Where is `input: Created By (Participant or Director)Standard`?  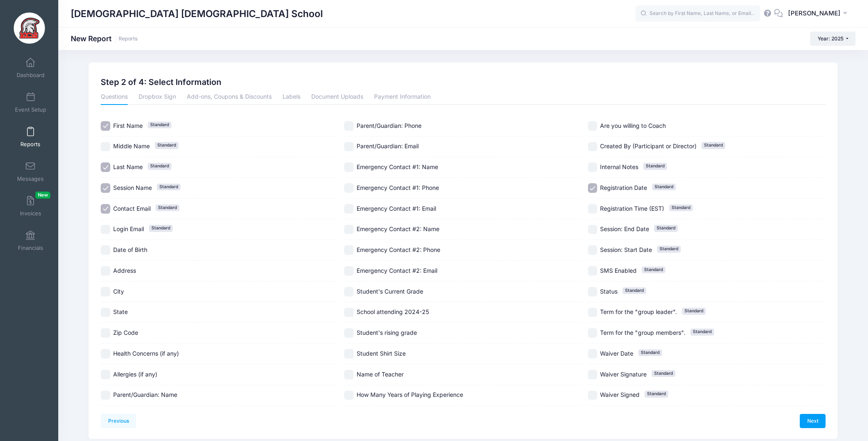
input: Created By (Participant or Director)Standard is located at coordinates (593, 147).